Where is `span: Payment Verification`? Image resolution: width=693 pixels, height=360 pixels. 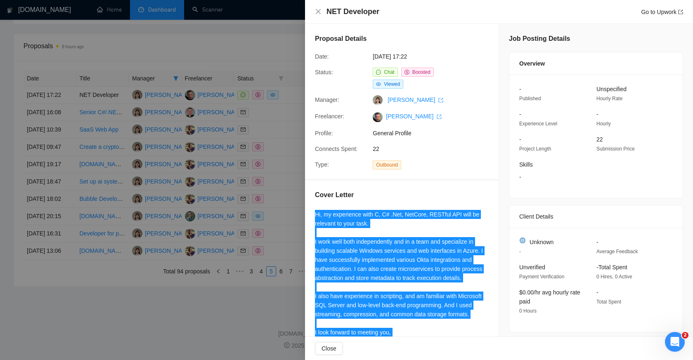 span: Payment Verification is located at coordinates (541, 277).